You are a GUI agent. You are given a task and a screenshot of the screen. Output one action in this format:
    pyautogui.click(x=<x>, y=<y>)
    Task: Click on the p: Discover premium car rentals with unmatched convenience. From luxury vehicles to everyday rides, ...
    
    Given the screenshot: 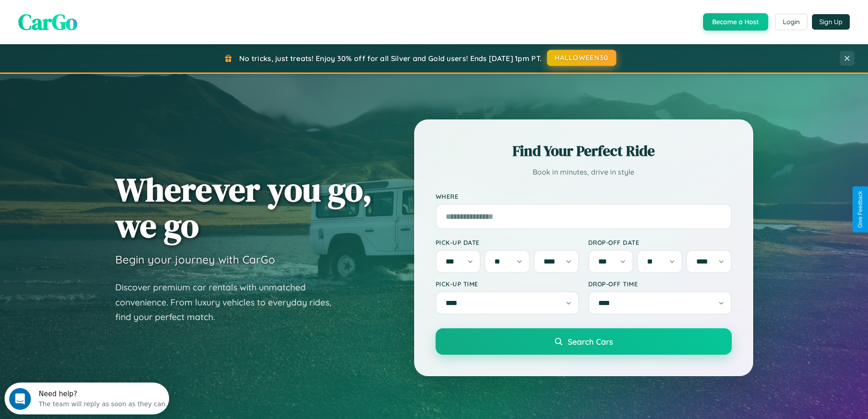 What is the action you would take?
    pyautogui.click(x=229, y=302)
    